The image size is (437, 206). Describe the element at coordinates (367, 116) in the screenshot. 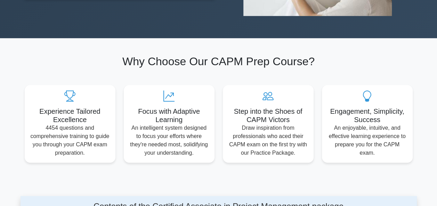

I see `h5: Engagement, Simplicity, Success` at that location.